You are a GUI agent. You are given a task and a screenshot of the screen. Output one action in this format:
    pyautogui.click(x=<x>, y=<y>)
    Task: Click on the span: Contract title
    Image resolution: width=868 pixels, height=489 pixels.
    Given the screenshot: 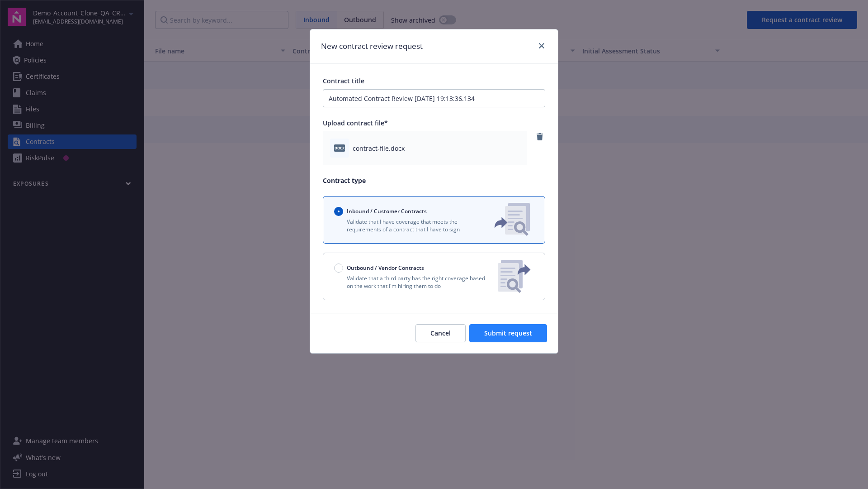 What is the action you would take?
    pyautogui.click(x=344, y=80)
    